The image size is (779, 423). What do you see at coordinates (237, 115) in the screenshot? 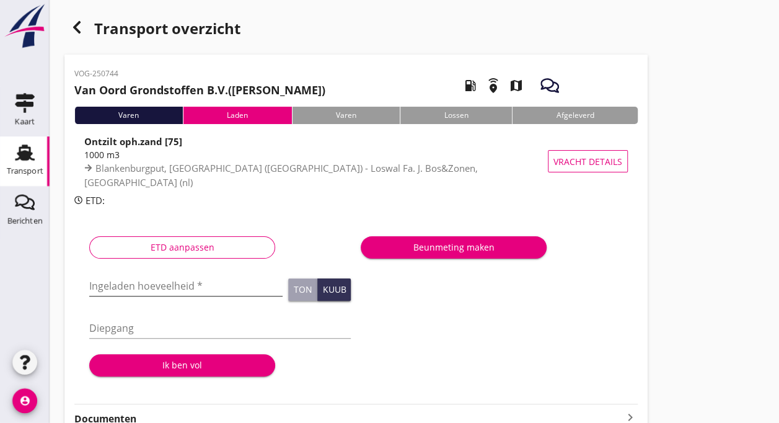
I see `div: Laden` at bounding box center [237, 115].